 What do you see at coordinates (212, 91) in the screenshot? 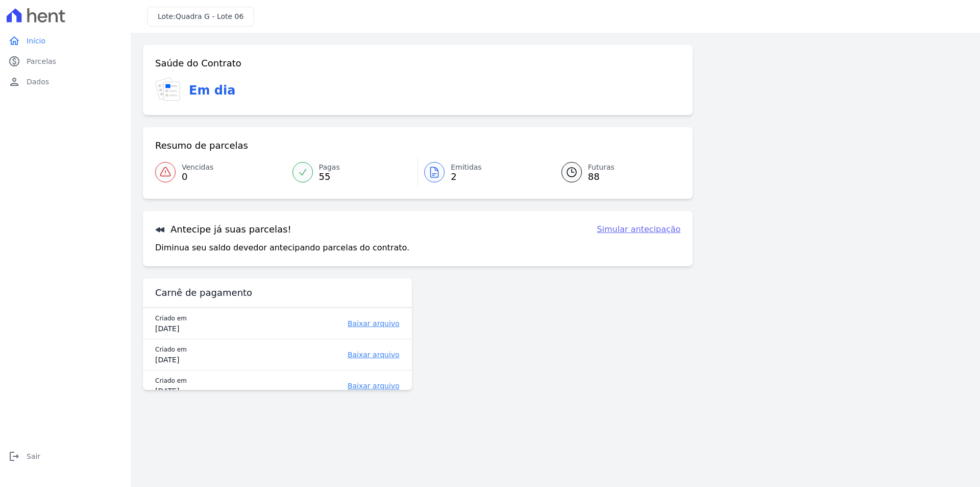
I see `h3: Em dia` at bounding box center [212, 91].